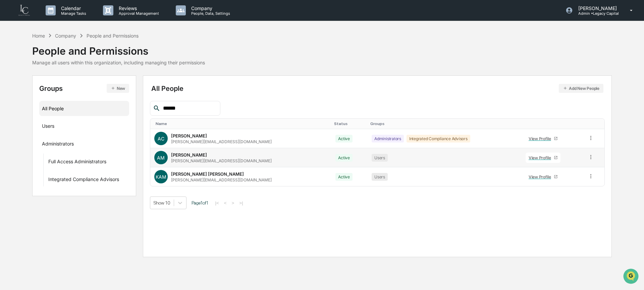 Image resolution: width=644 pixels, height=290 pixels. I want to click on p: Approval Management, so click(138, 14).